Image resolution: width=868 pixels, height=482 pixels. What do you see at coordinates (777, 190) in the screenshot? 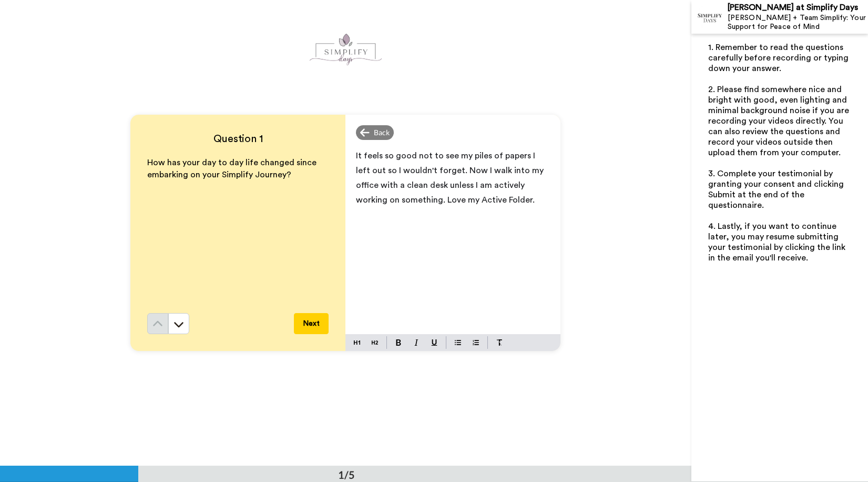
I see `span: 3. Complete your testimonial by granting your consent and clicking Submit at the end of the quest...` at bounding box center [777, 190].